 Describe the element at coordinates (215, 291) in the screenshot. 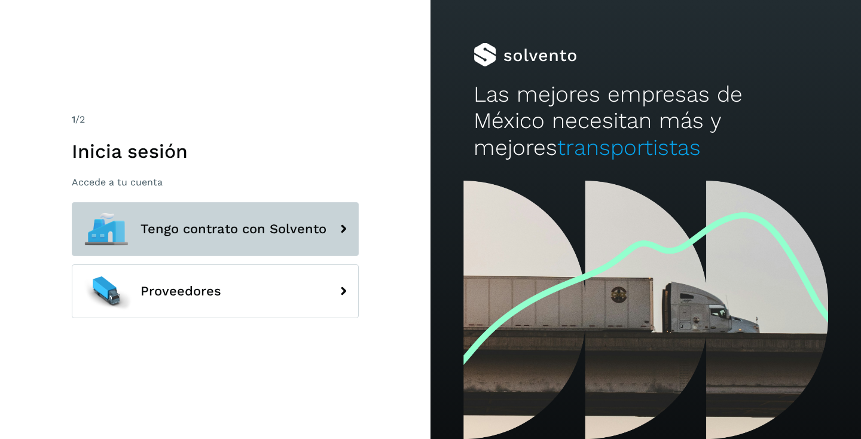

I see `button: Proveedores` at that location.